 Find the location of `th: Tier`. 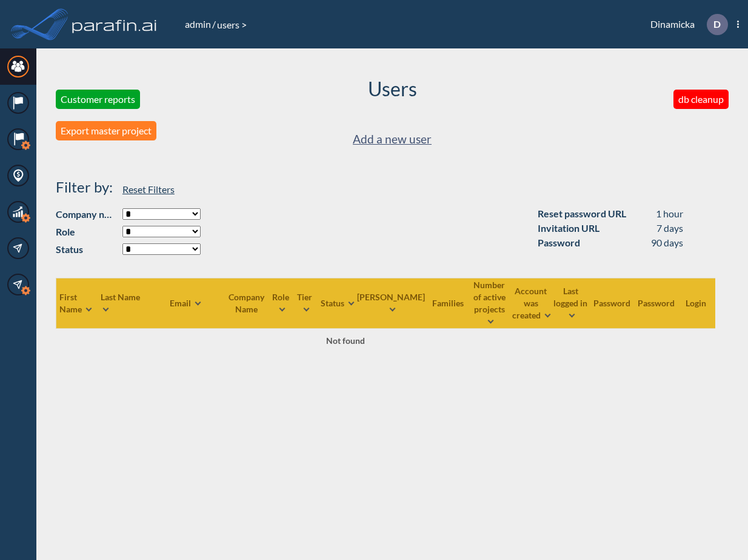

th: Tier is located at coordinates (306, 303).